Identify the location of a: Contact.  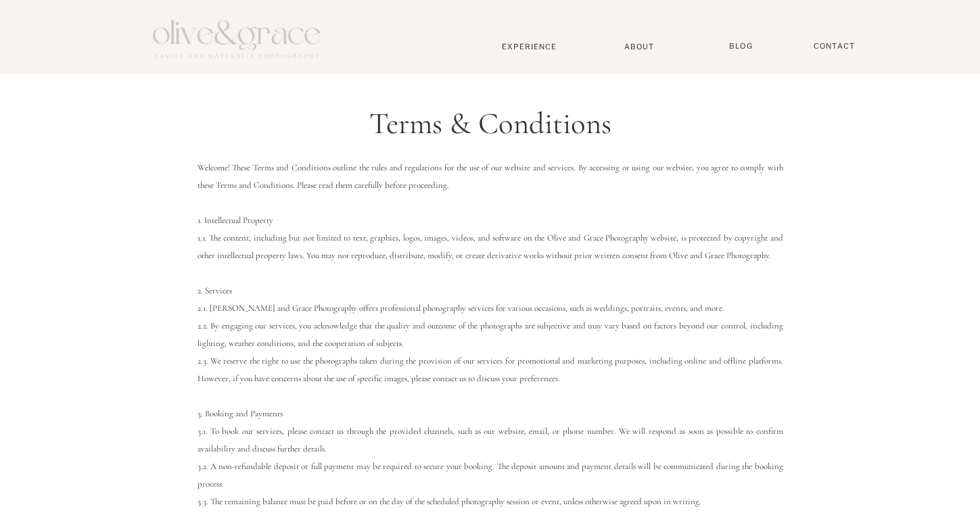
(835, 46).